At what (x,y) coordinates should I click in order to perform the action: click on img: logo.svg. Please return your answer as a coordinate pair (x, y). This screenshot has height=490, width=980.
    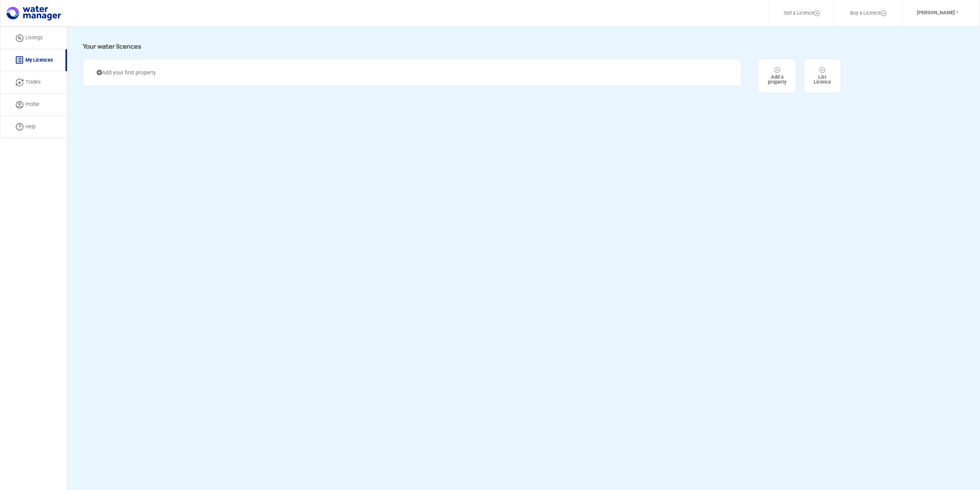
    Looking at the image, I should click on (34, 13).